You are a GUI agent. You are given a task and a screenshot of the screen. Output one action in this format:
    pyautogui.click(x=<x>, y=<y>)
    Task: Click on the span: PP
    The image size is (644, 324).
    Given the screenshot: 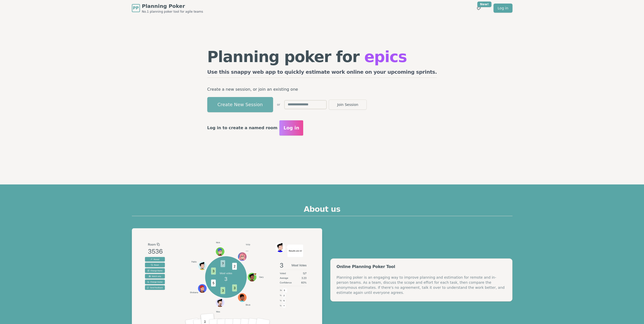 What is the action you would take?
    pyautogui.click(x=136, y=8)
    